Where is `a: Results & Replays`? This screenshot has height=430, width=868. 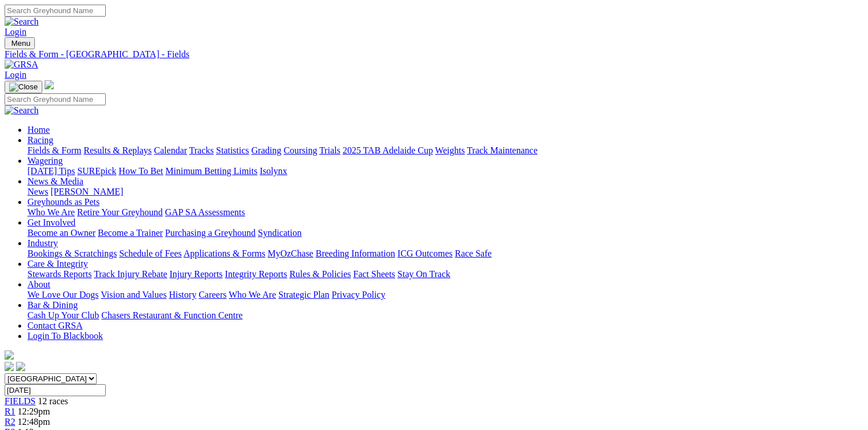
a: Results & Replays is located at coordinates (117, 150).